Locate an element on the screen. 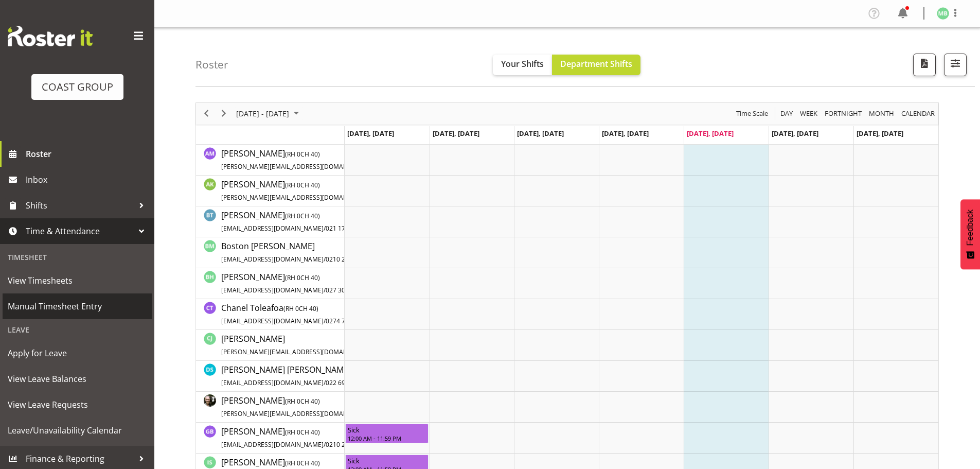  div: COAST GROUP is located at coordinates (77, 87).